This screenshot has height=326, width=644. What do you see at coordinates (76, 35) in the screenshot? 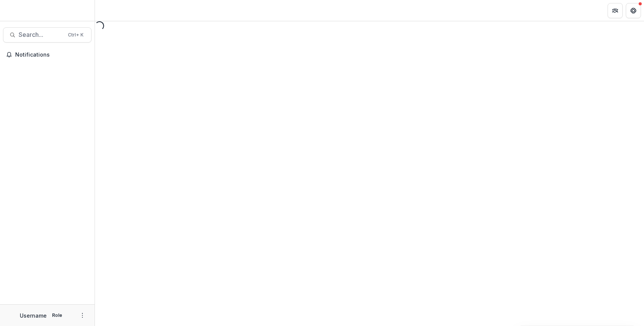
I see `div: Ctrl + K` at bounding box center [76, 35].